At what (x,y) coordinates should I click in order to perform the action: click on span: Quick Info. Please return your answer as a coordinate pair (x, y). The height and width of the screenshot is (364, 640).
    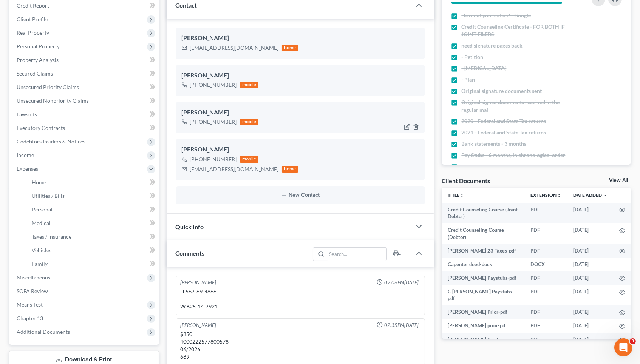
    Looking at the image, I should click on (190, 227).